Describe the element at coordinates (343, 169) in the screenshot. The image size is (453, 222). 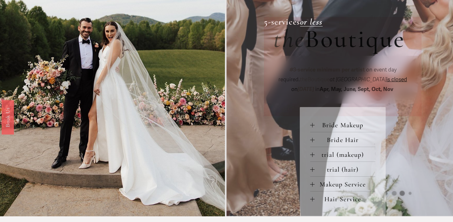
I see `button: trial (hair)` at that location.